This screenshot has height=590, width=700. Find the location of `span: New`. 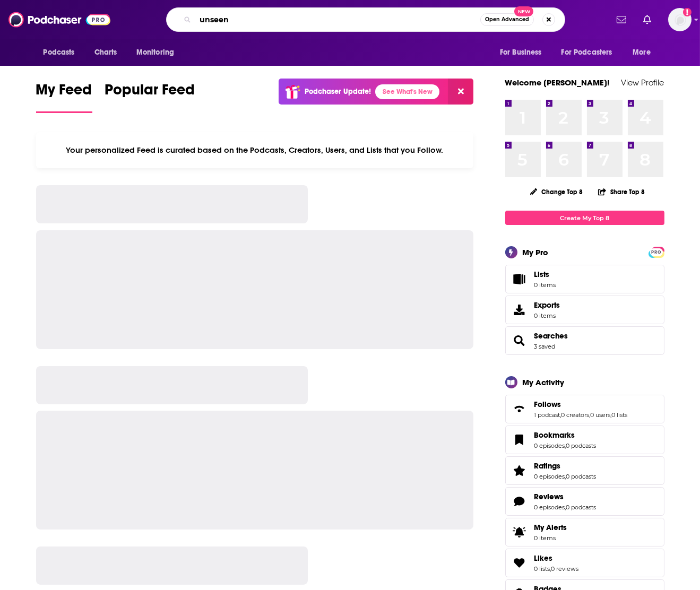

span: New is located at coordinates (524, 11).